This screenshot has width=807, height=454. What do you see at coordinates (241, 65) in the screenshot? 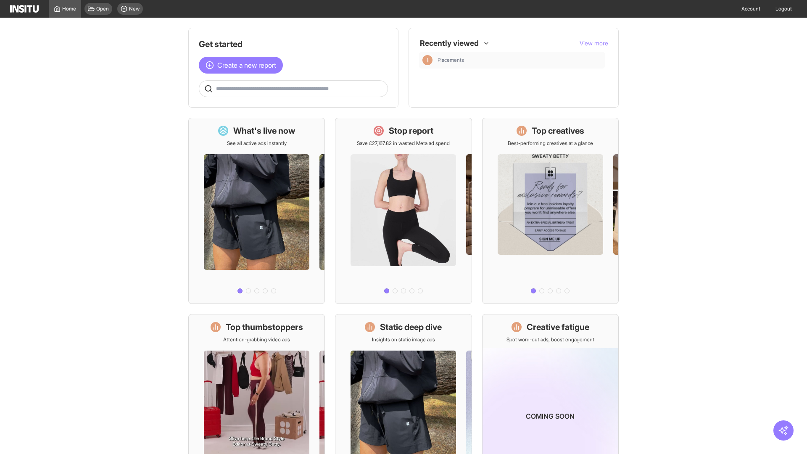
I see `button: Create a new report` at bounding box center [241, 65].